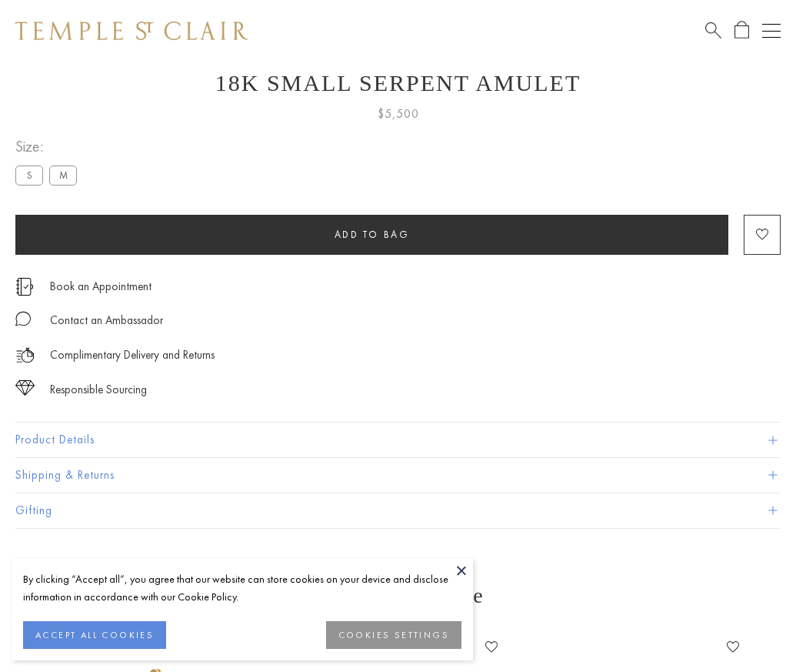 This screenshot has height=672, width=796. Describe the element at coordinates (243, 588) in the screenshot. I see `div: By clicking “Accept all”, you agree that our website can store cookies on your device and disclos...` at that location.